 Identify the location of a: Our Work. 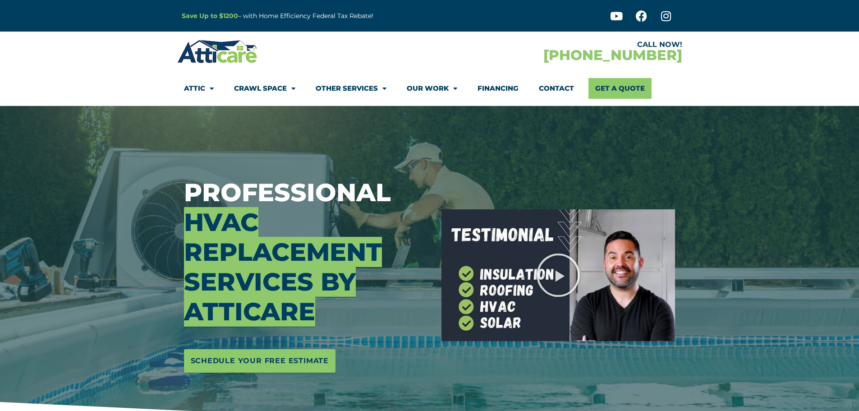
(432, 88).